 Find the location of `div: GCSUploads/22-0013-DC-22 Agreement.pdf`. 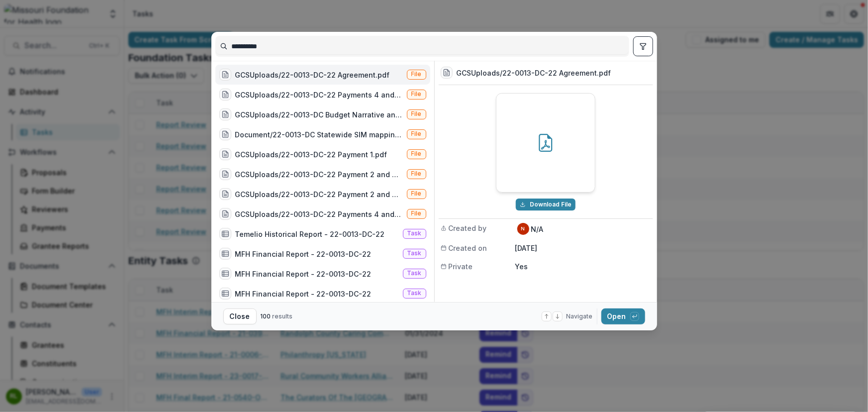

div: GCSUploads/22-0013-DC-22 Agreement.pdf is located at coordinates (312, 74).